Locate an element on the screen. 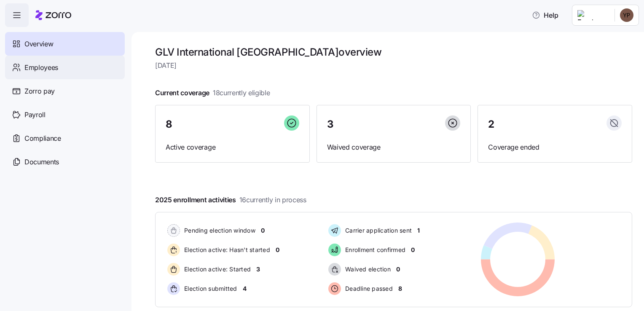 Image resolution: width=644 pixels, height=311 pixels. span: Documents is located at coordinates (42, 162).